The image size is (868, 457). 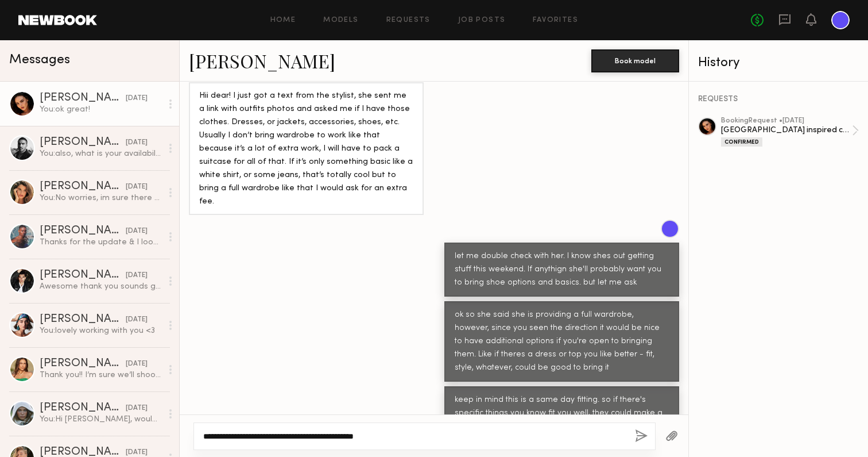 I want to click on div: Thank you!! I’m sure we’ll shoot soon 😄, so click(x=101, y=374).